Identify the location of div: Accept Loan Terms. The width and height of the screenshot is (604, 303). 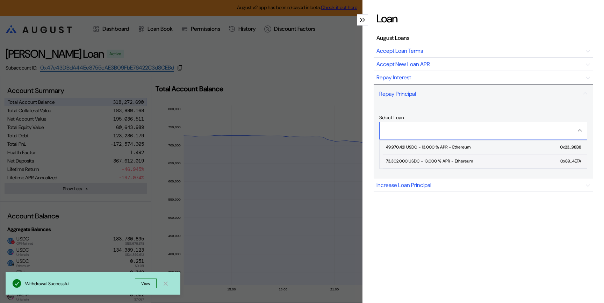
(400, 51).